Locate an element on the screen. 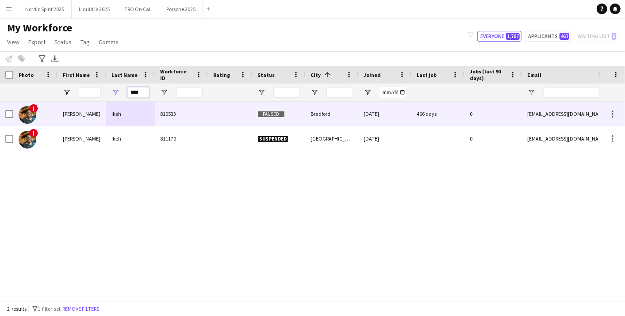 This screenshot has width=625, height=316. a: Comms is located at coordinates (108, 42).